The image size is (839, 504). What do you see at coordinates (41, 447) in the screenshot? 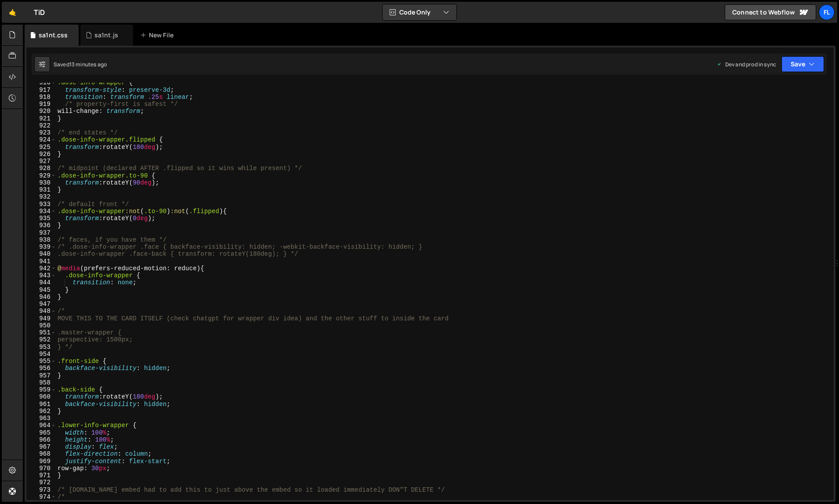
I see `div: 967` at bounding box center [41, 447].